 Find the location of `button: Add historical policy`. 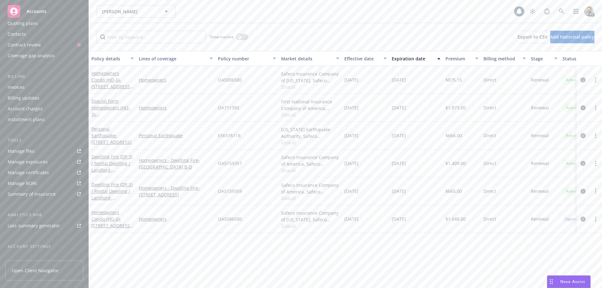

button: Add historical policy is located at coordinates (572, 37).